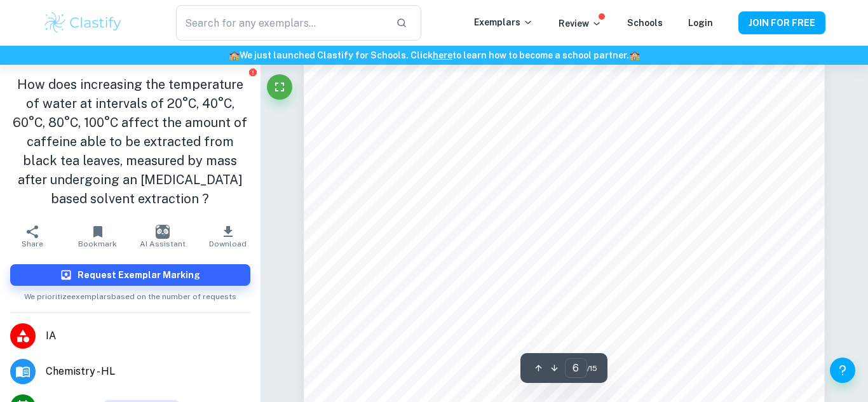 The height and width of the screenshot is (402, 868). Describe the element at coordinates (645, 23) in the screenshot. I see `a: Schools` at that location.